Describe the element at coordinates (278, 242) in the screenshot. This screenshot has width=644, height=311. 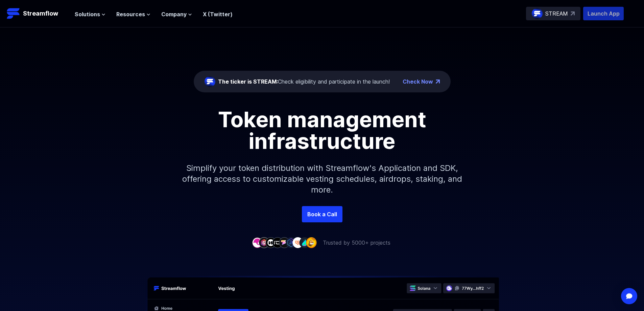
I see `img: company-4` at that location.